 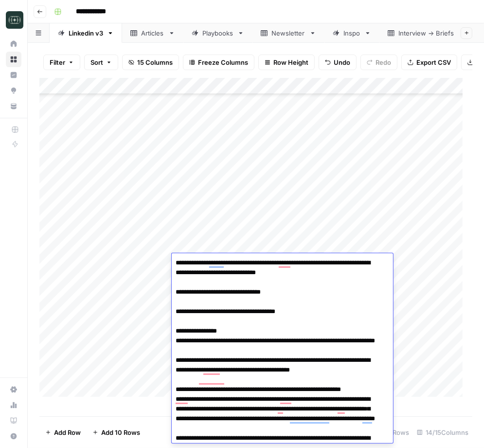 What do you see at coordinates (13, 90) in the screenshot?
I see `a: Opportunities` at bounding box center [13, 90].